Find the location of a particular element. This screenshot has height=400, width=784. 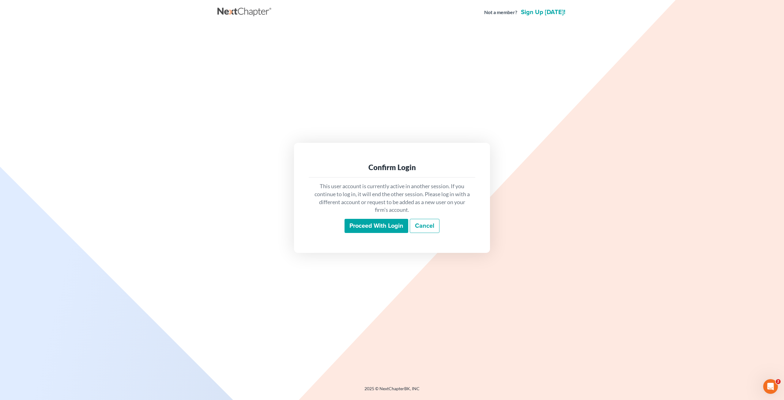

strong: Not a member? is located at coordinates (501, 12).